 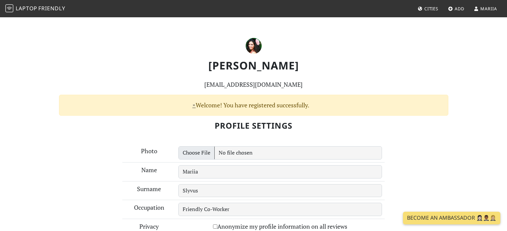 What do you see at coordinates (52, 8) in the screenshot?
I see `span: Friendly` at bounding box center [52, 8].